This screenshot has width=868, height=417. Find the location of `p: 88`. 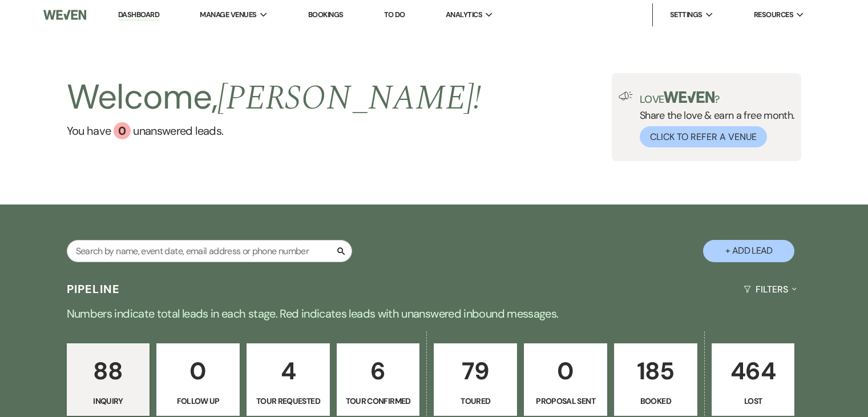

p: 88 is located at coordinates (108, 370).